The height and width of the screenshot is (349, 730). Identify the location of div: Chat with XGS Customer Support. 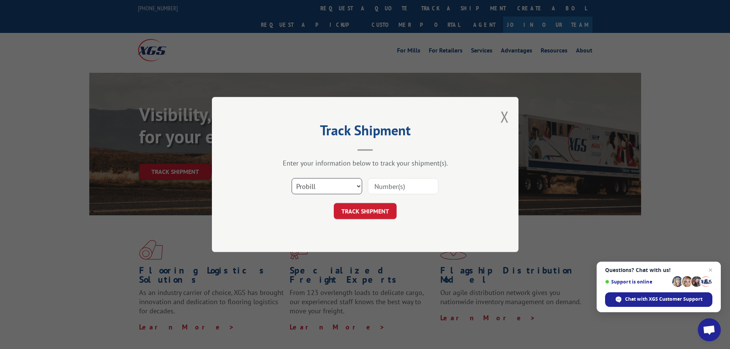
(659, 300).